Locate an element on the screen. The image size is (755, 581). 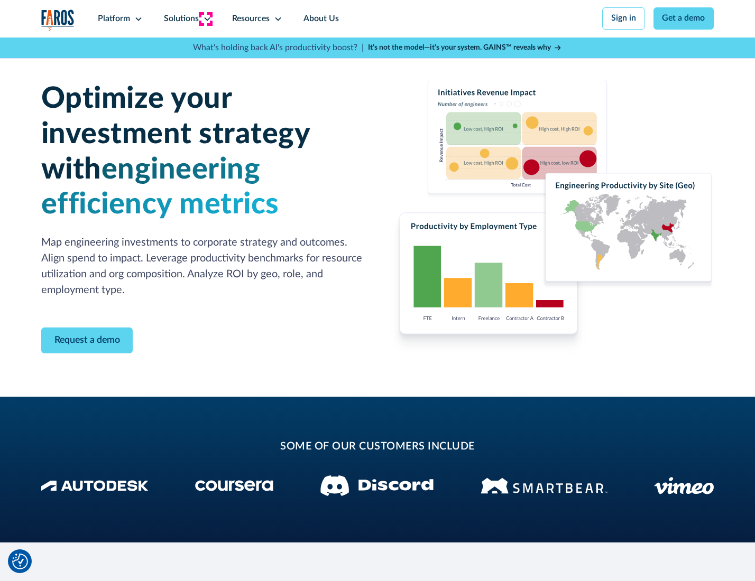
h1: Optimize your investment strategy with is located at coordinates (203, 152).